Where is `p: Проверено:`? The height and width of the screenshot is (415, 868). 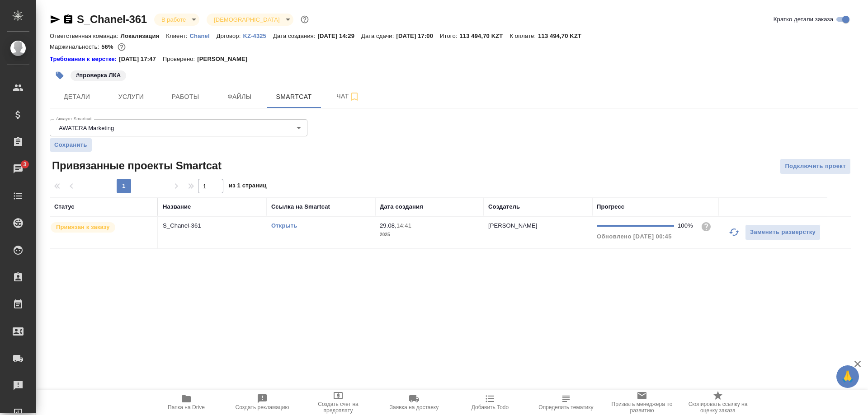 p: Проверено: is located at coordinates (180, 59).